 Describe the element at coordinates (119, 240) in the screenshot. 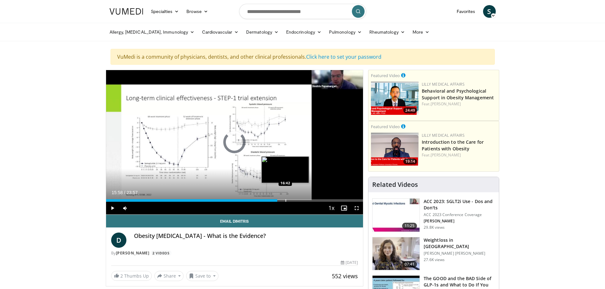

I see `a: D` at that location.